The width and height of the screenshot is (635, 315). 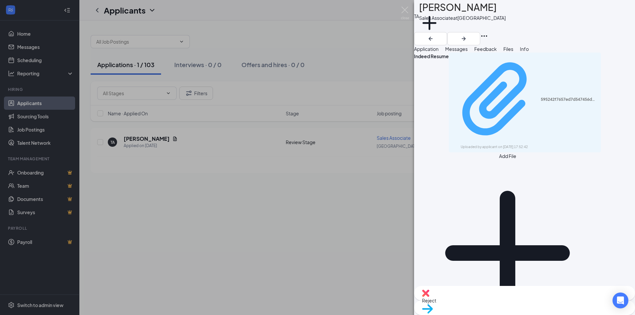 I want to click on svg: ArrowRight, so click(x=464, y=39).